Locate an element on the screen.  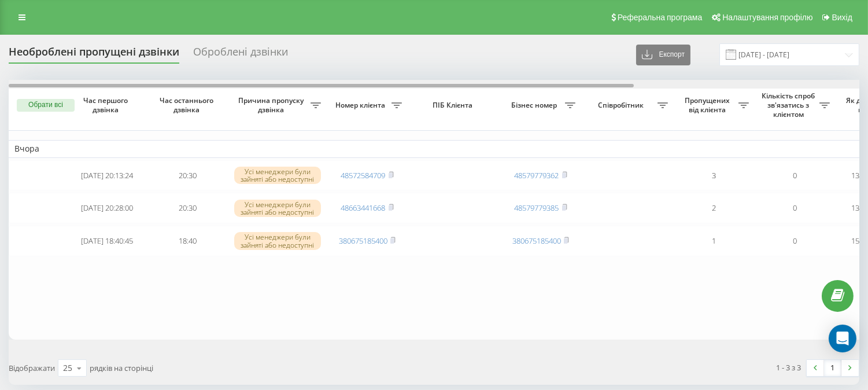
a: 48579779362 is located at coordinates (537, 176).